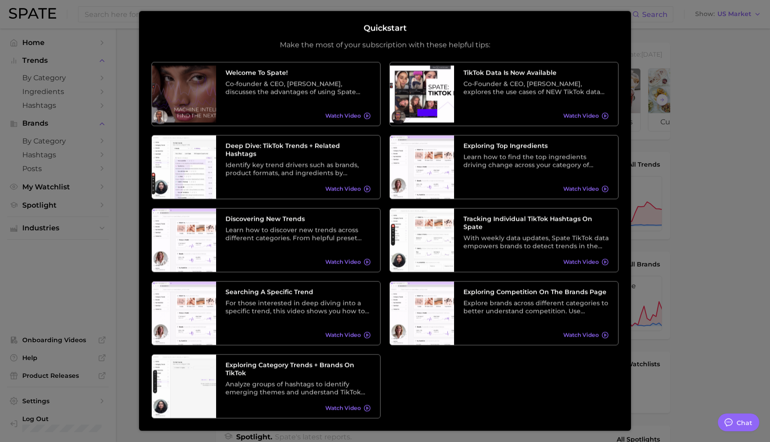 Image resolution: width=770 pixels, height=442 pixels. I want to click on h3: Searching A Specific Trend, so click(298, 292).